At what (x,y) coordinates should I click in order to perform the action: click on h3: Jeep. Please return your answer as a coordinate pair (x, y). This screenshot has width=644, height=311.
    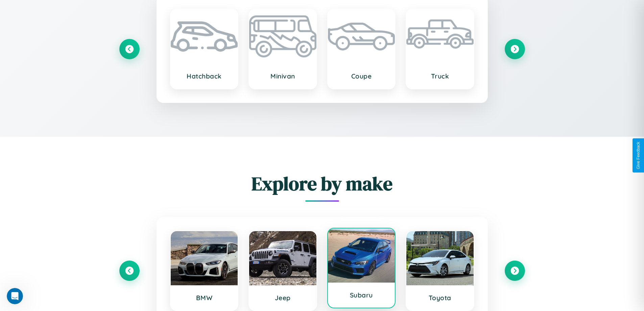
    Looking at the image, I should click on (283, 298).